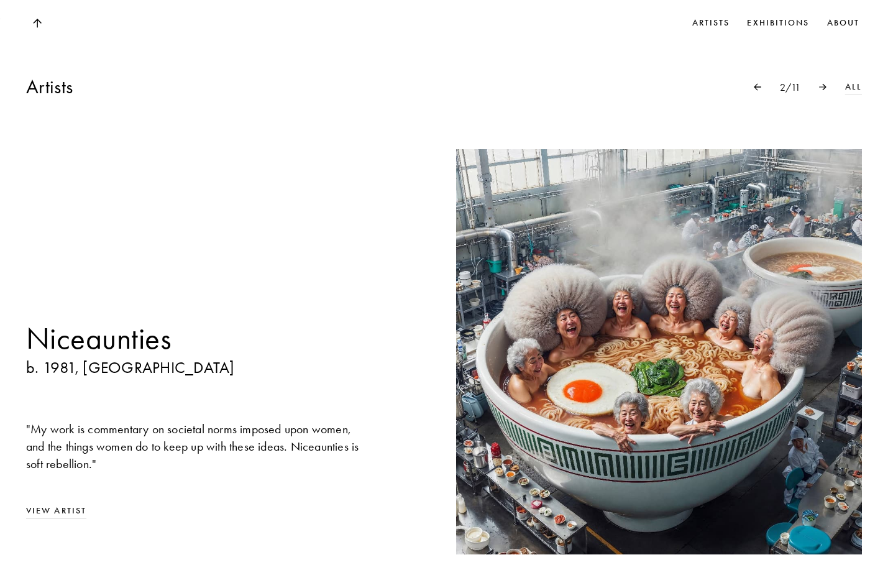 The image size is (888, 588). I want to click on h3: Niceaunties, so click(192, 338).